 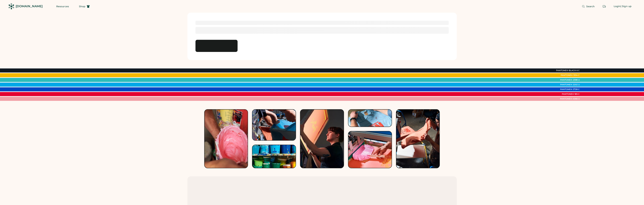 What do you see at coordinates (604, 7) in the screenshot?
I see `button: Retrieve an order` at bounding box center [604, 7].